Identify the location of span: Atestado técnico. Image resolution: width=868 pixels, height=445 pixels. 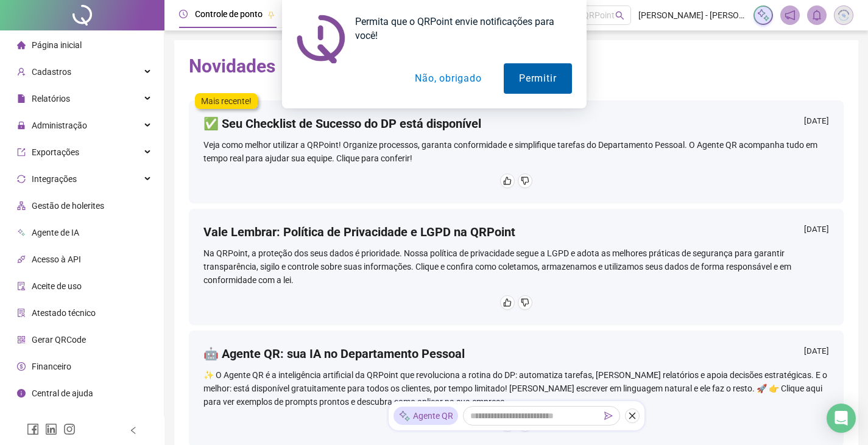
(63, 313).